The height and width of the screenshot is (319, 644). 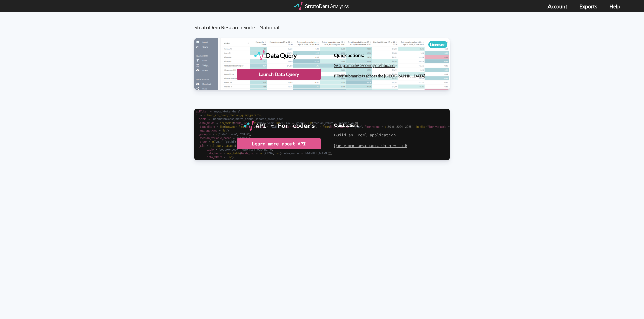 What do you see at coordinates (279, 74) in the screenshot?
I see `div: Launch Data Query` at bounding box center [279, 74].